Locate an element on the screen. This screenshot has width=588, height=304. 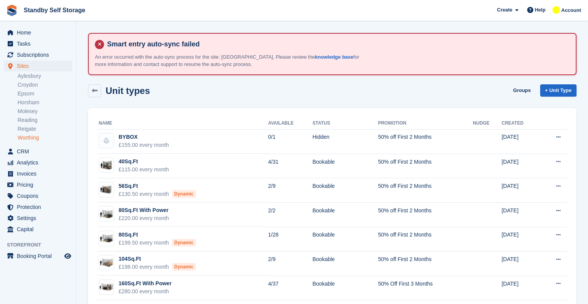
span: Home is located at coordinates (40, 33).